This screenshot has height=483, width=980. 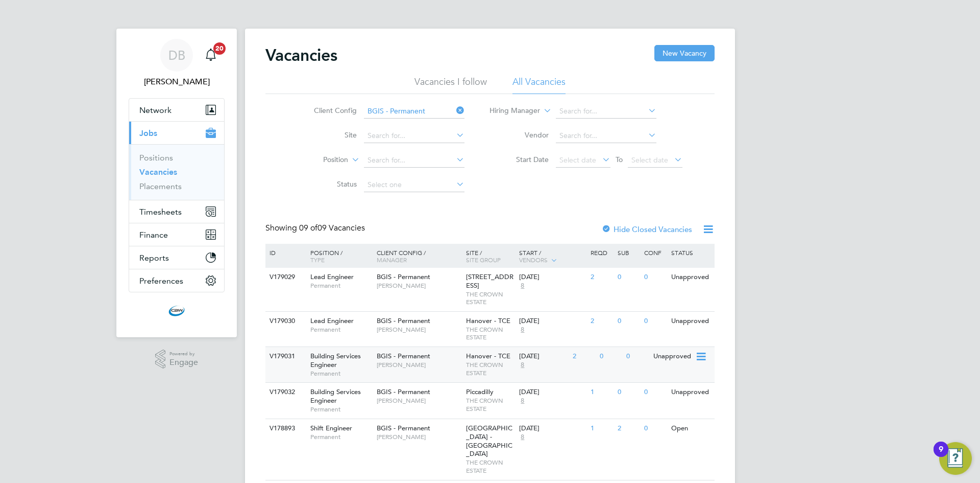 I want to click on a: Vacancies, so click(x=158, y=172).